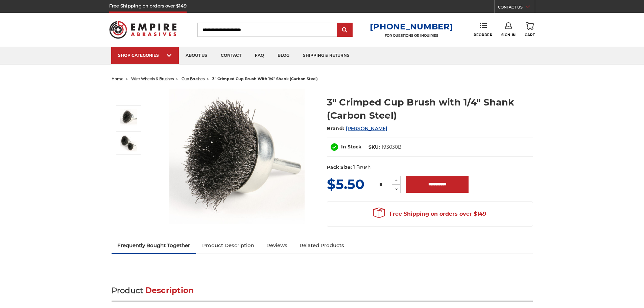 The width and height of the screenshot is (644, 308). I want to click on a: wire wheels & brushes, so click(153, 79).